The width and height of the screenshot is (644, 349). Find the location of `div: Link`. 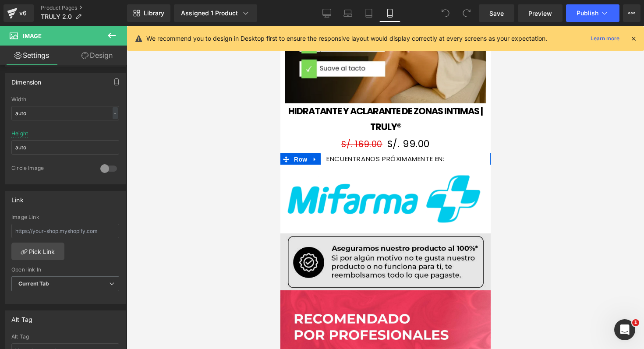

div: Link is located at coordinates (18, 198).